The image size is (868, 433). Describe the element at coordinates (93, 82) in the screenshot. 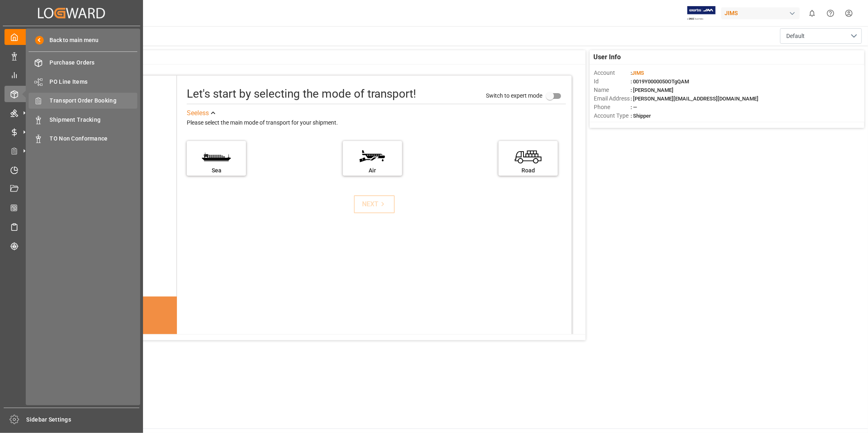

I see `span: PO Line Items` at that location.